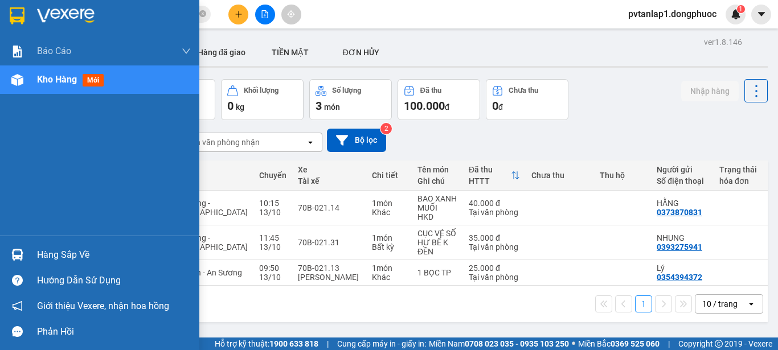 The image size is (778, 350). I want to click on span: món, so click(332, 107).